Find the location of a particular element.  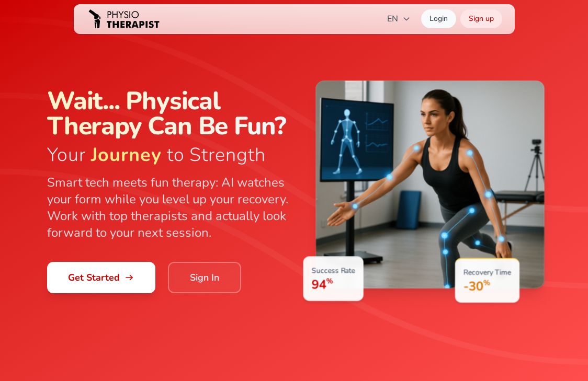

span: EN is located at coordinates (399, 19).